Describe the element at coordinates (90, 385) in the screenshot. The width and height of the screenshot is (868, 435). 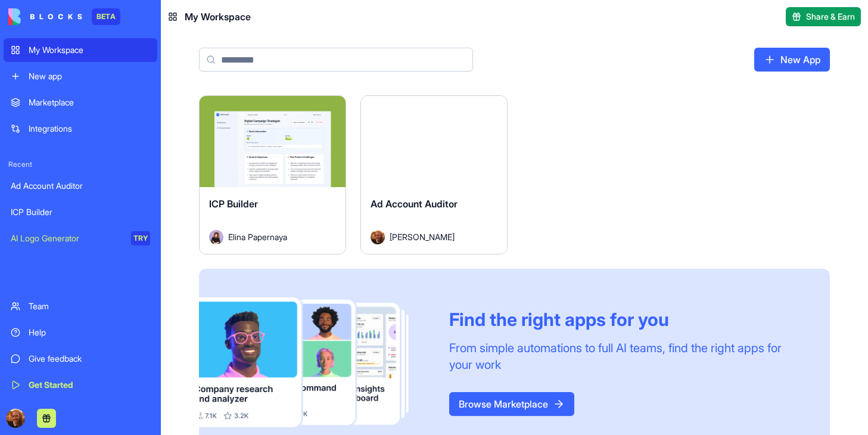
I see `div: Get Started` at that location.